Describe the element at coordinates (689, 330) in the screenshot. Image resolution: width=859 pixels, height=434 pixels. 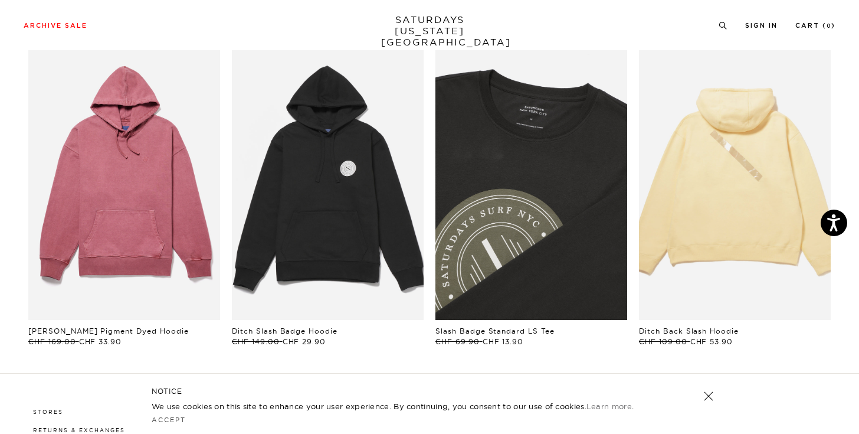
I see `a: Ditch Back Slash Hoodie` at that location.